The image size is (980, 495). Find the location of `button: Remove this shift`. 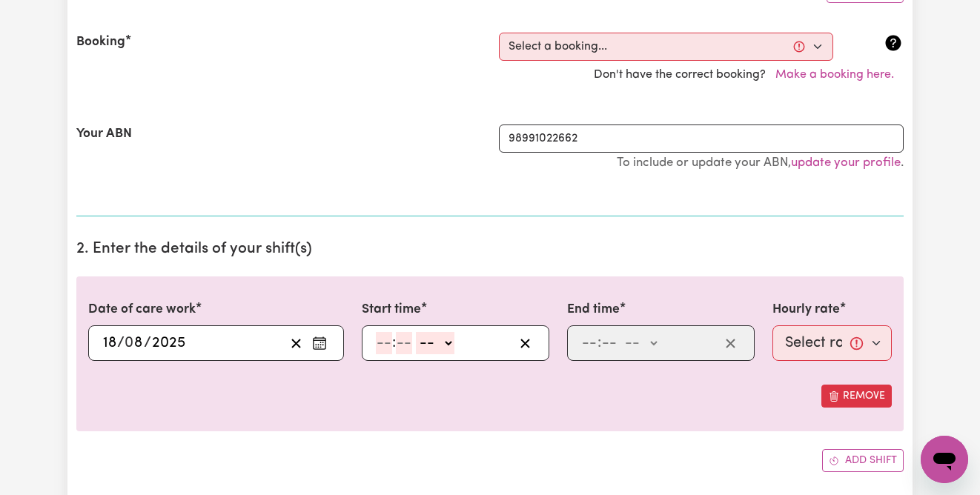

button: Remove this shift is located at coordinates (856, 396).